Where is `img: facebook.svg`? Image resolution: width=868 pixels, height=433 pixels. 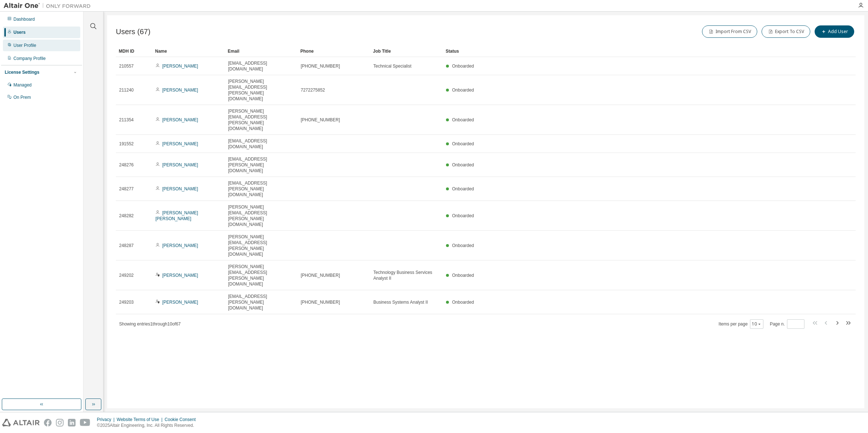 img: facebook.svg is located at coordinates (48, 423).